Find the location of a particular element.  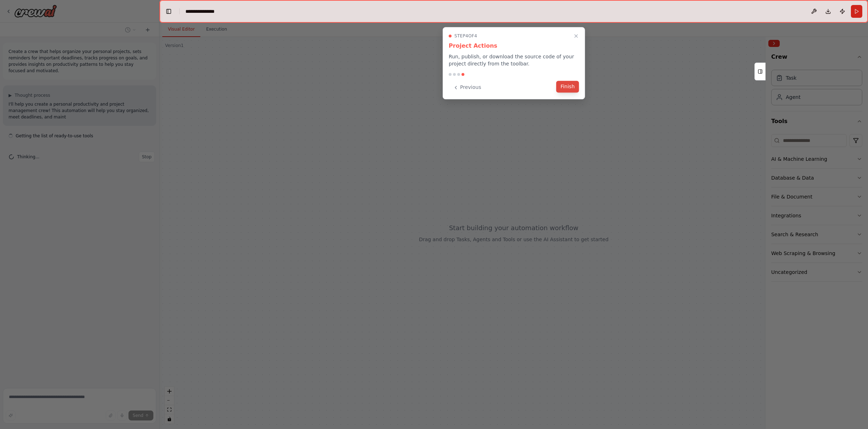

button: Finish is located at coordinates (568, 86).